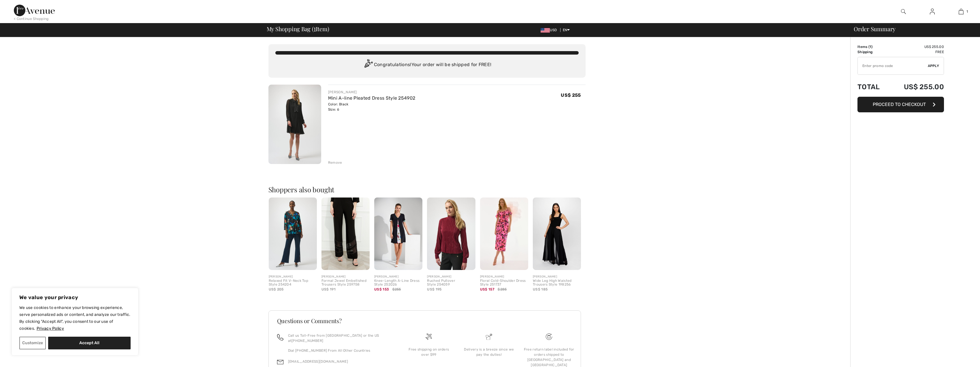 The height and width of the screenshot is (367, 980). What do you see at coordinates (295, 124) in the screenshot?
I see `img: Mini A-line Pleated Dress Style 254902` at bounding box center [295, 124].